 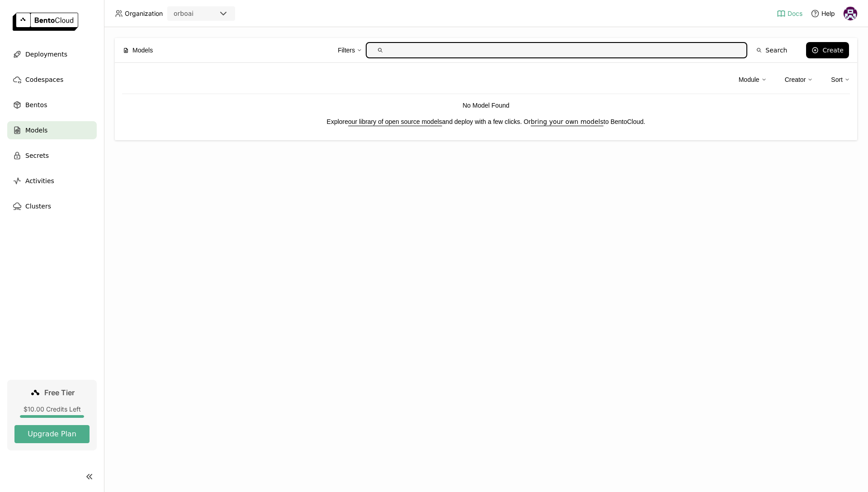 I want to click on button: Create, so click(x=827, y=50).